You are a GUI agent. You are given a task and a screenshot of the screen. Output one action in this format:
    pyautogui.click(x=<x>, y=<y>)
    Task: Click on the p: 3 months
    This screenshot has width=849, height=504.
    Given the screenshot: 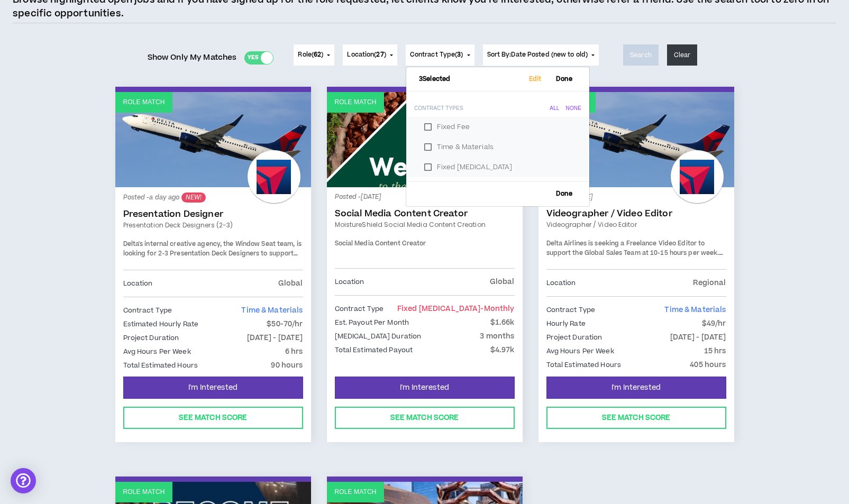 What is the action you would take?
    pyautogui.click(x=497, y=336)
    